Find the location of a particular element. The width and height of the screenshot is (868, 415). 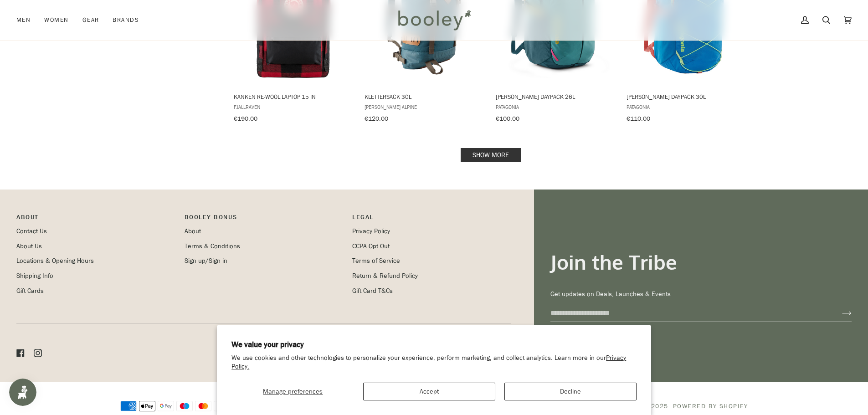

p: Get updates on Deals, Launches & Events is located at coordinates (701, 295).